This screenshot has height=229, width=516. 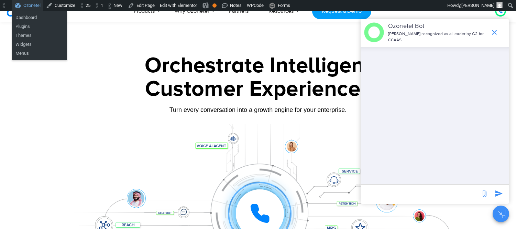 I want to click on span: end chat or minimize, so click(x=495, y=32).